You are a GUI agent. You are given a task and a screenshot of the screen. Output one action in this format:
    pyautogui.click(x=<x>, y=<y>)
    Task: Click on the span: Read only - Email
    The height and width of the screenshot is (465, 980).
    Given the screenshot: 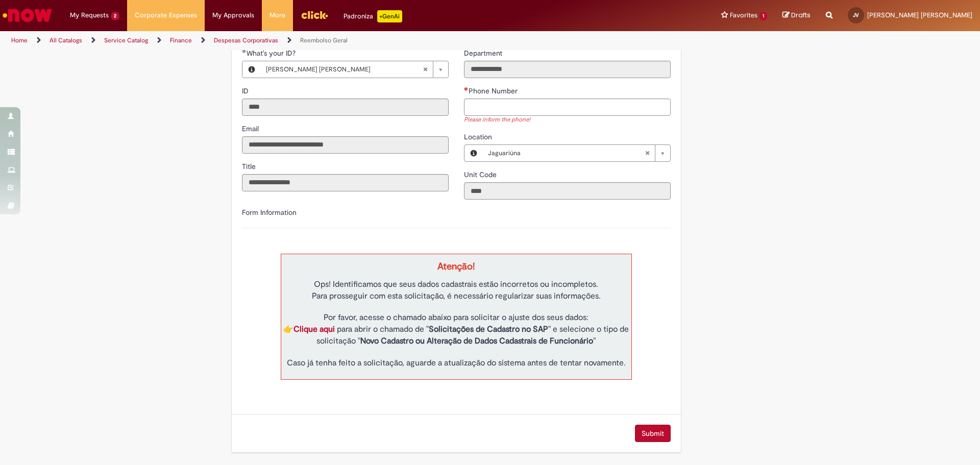 What is the action you would take?
    pyautogui.click(x=251, y=129)
    